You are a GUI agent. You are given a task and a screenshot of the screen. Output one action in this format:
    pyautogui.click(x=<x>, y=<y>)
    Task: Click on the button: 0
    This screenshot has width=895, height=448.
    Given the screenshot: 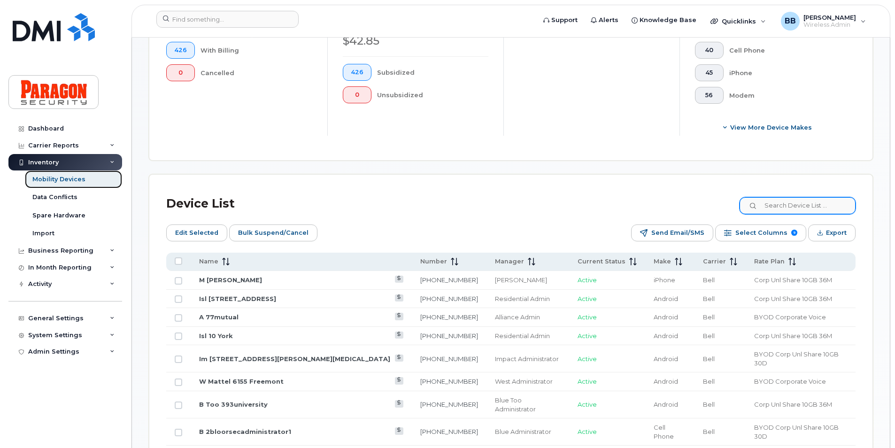 What is the action you would take?
    pyautogui.click(x=357, y=95)
    